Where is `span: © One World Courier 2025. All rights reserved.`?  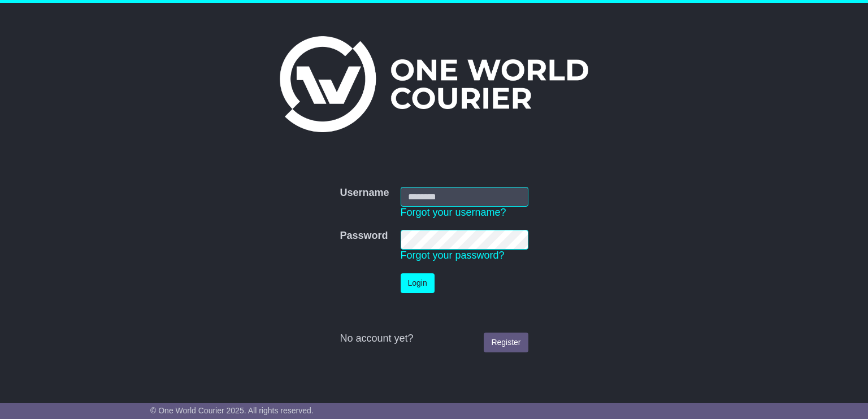 span: © One World Courier 2025. All rights reserved. is located at coordinates (232, 410).